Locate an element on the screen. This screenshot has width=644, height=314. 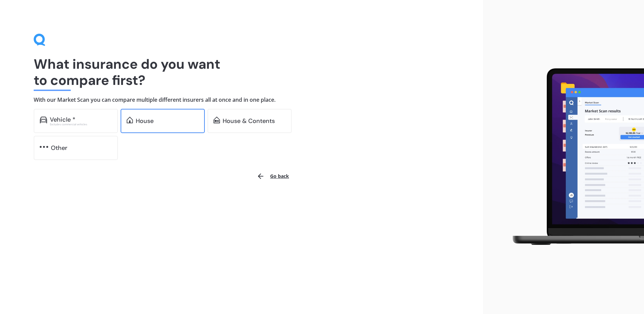
img: home-and-contents.b802091223b8502ef2dd.svg is located at coordinates (216, 120).